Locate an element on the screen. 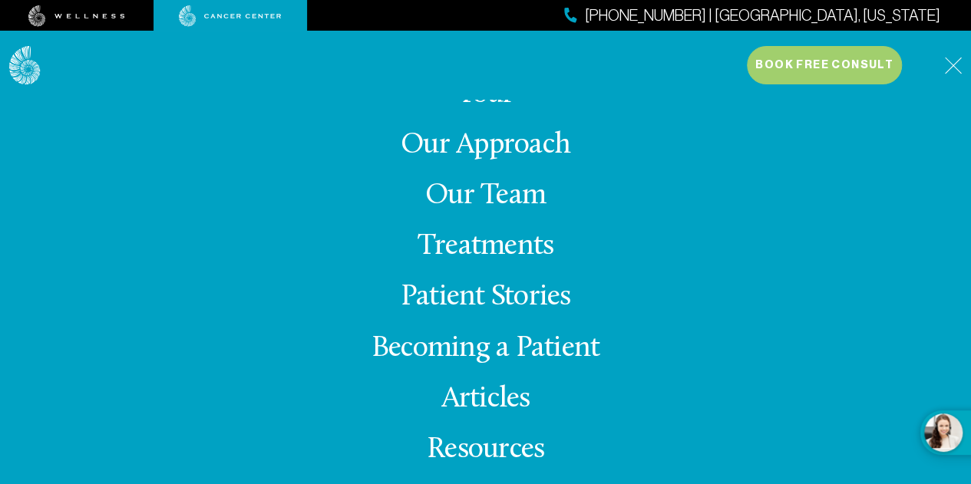 The height and width of the screenshot is (484, 971). img: icon-hamburger is located at coordinates (953, 65).